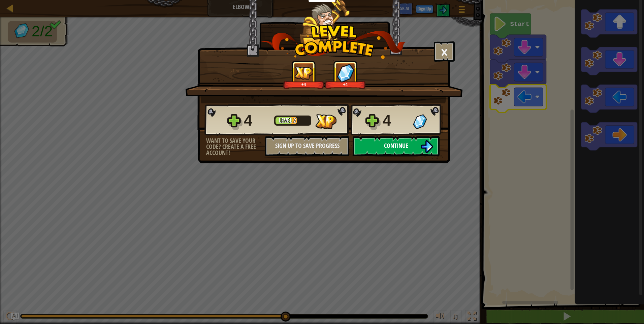 The width and height of the screenshot is (644, 324). Describe the element at coordinates (295, 120) in the screenshot. I see `span: 2` at that location.